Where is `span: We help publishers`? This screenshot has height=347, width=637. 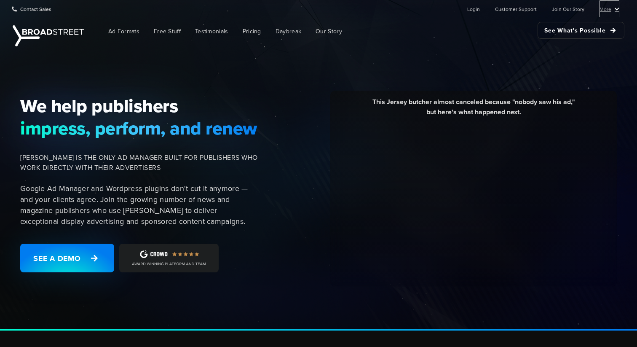 span: We help publishers is located at coordinates (139, 106).